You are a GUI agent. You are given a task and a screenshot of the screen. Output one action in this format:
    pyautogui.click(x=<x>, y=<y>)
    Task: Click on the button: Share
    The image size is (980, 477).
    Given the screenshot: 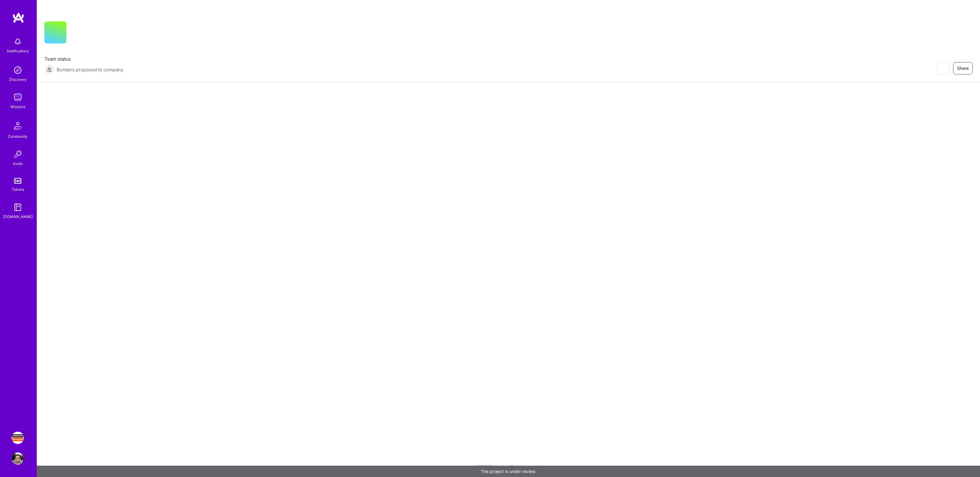 What is the action you would take?
    pyautogui.click(x=962, y=68)
    